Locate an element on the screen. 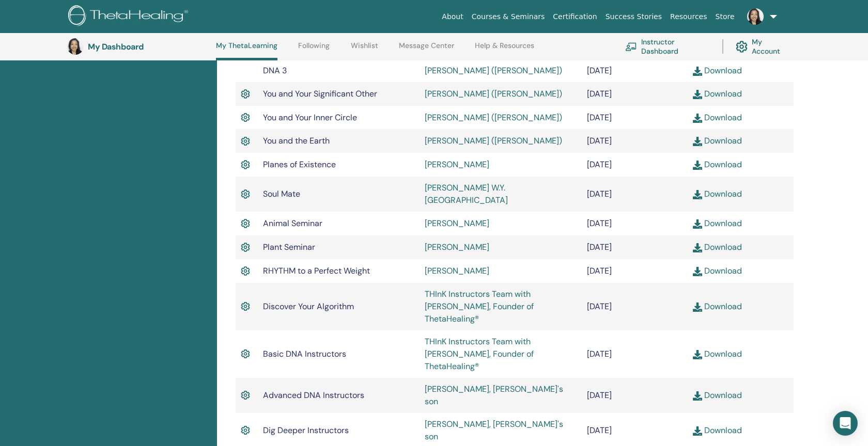 This screenshot has height=446, width=868. span: You and Your Significant Other is located at coordinates (320, 93).